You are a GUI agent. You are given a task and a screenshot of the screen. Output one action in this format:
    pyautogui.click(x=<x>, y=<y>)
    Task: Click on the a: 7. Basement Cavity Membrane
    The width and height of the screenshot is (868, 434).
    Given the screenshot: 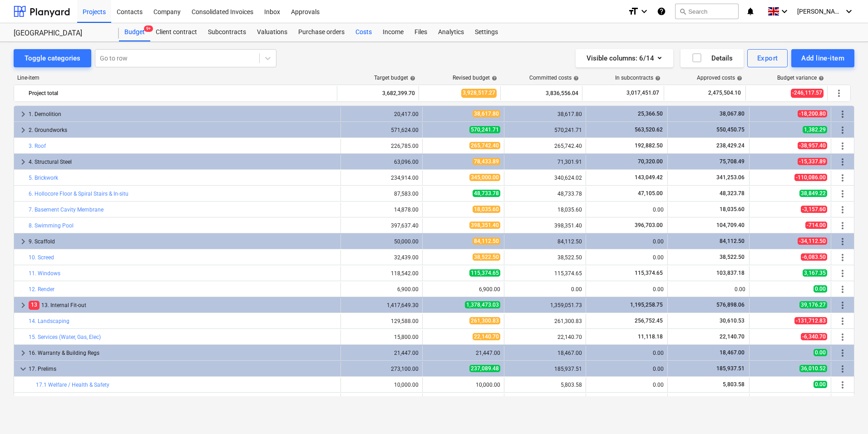 What is the action you would take?
    pyautogui.click(x=66, y=210)
    